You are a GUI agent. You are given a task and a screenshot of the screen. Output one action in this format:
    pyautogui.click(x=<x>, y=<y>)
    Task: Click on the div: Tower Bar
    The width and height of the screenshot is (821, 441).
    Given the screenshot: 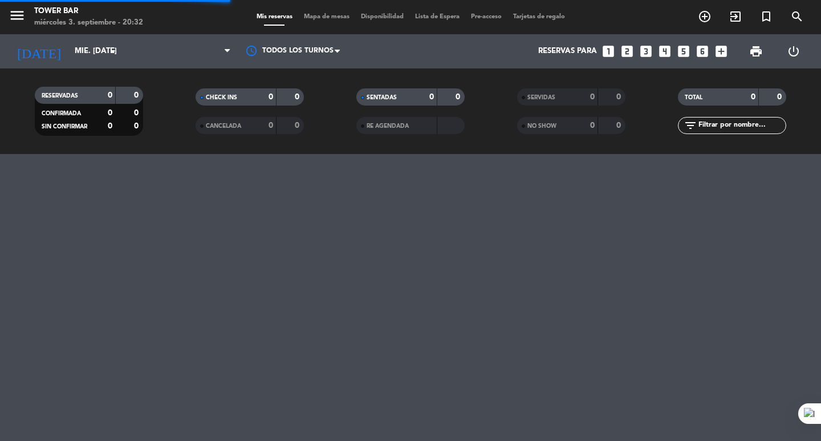 What is the action you would take?
    pyautogui.click(x=88, y=11)
    